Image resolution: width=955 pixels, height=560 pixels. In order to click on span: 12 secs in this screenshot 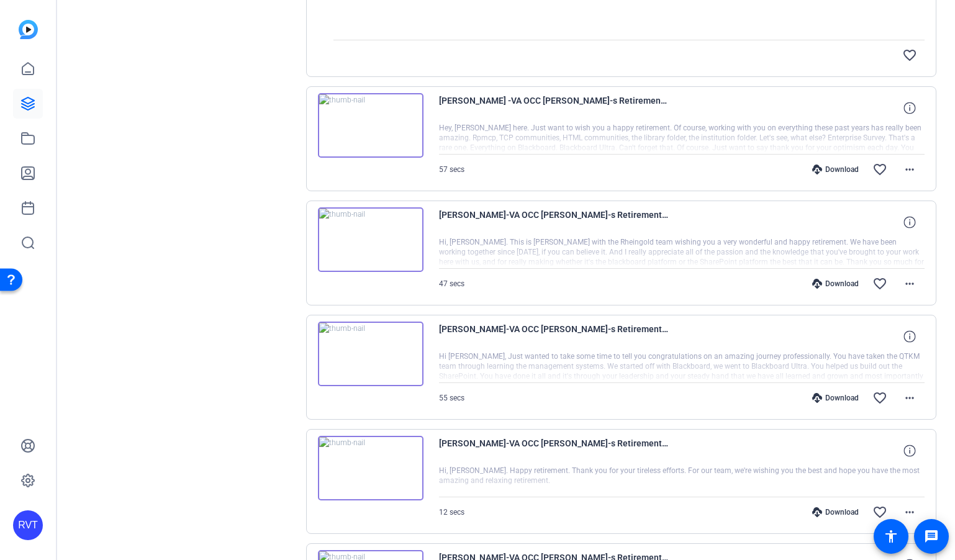, I will do `click(451, 511)`.